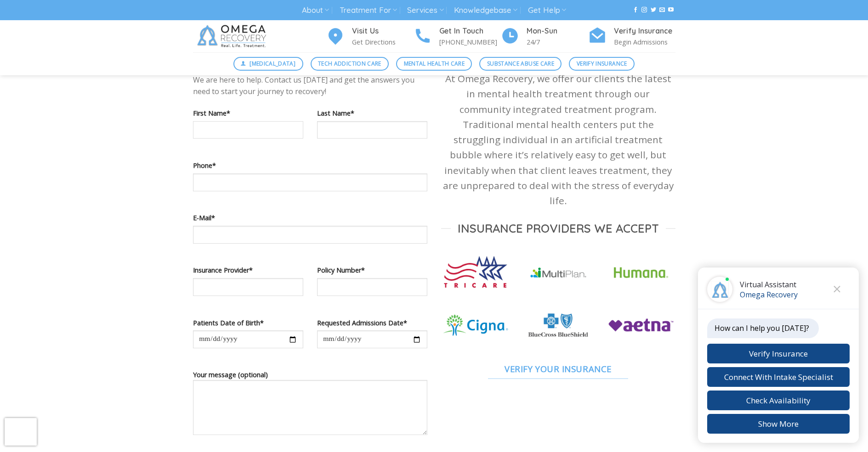 Image resolution: width=868 pixels, height=452 pixels. What do you see at coordinates (547, 10) in the screenshot?
I see `a: Get Help` at bounding box center [547, 10].